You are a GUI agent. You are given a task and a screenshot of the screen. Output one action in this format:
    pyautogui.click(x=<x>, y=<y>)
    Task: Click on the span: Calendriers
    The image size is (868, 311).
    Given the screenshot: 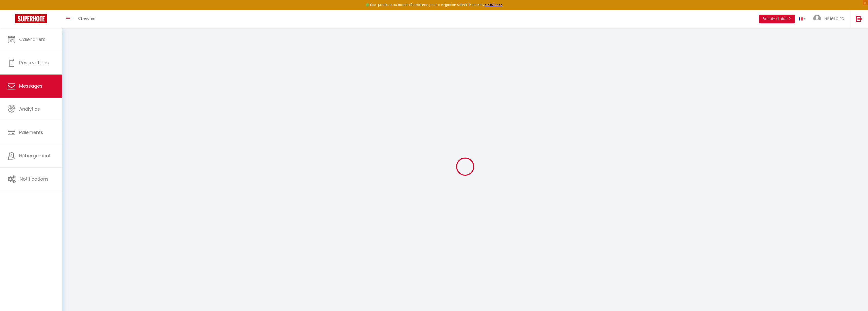 What is the action you would take?
    pyautogui.click(x=32, y=39)
    